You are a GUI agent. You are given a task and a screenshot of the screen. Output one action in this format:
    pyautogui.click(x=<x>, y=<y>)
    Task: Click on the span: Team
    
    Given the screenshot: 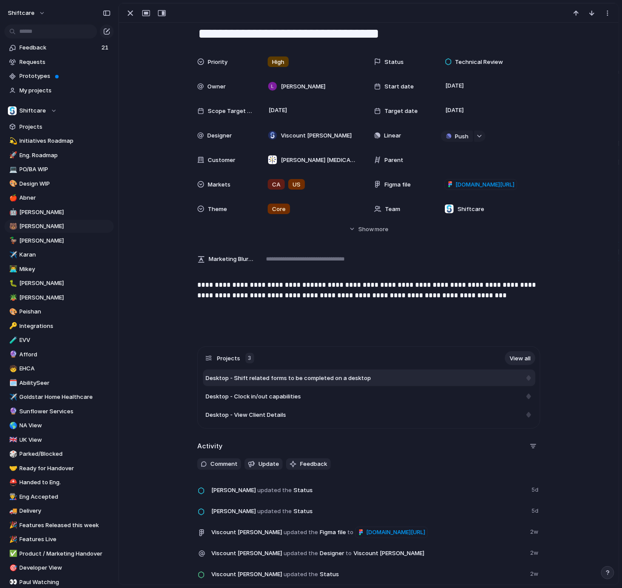 What is the action you would take?
    pyautogui.click(x=392, y=209)
    